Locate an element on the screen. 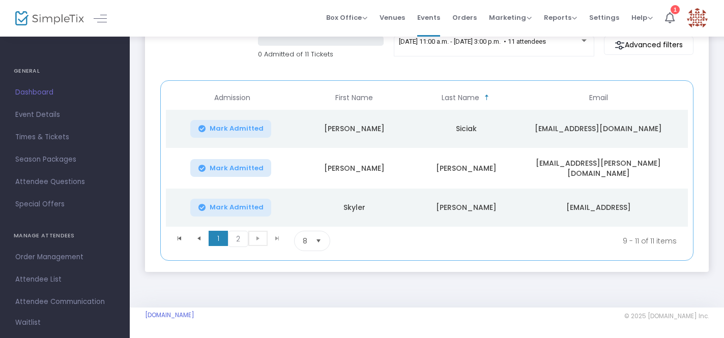  span: Attendee Questions is located at coordinates (65, 182).